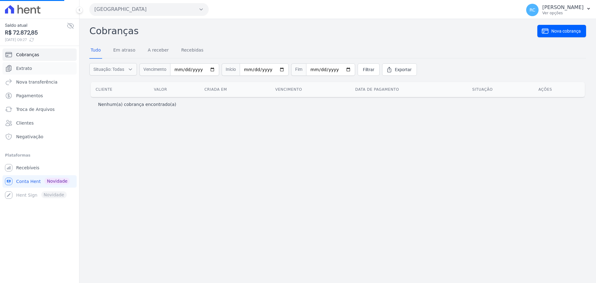 The height and width of the screenshot is (283, 596). I want to click on a: Nova transferência, so click(39, 82).